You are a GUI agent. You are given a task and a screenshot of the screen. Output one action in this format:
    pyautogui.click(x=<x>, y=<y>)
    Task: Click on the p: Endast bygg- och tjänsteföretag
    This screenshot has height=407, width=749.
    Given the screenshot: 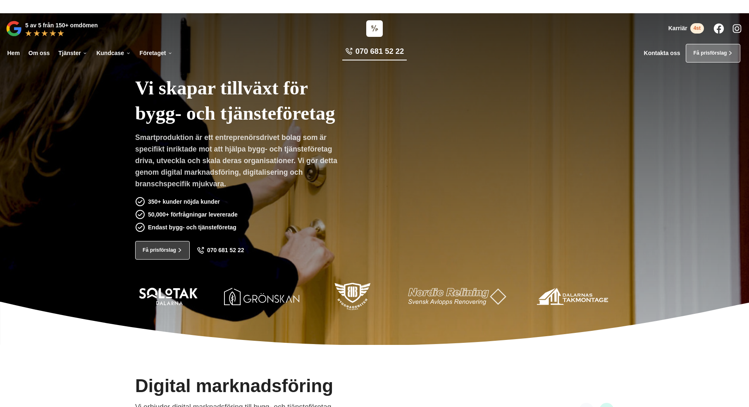 What is the action you would take?
    pyautogui.click(x=192, y=227)
    